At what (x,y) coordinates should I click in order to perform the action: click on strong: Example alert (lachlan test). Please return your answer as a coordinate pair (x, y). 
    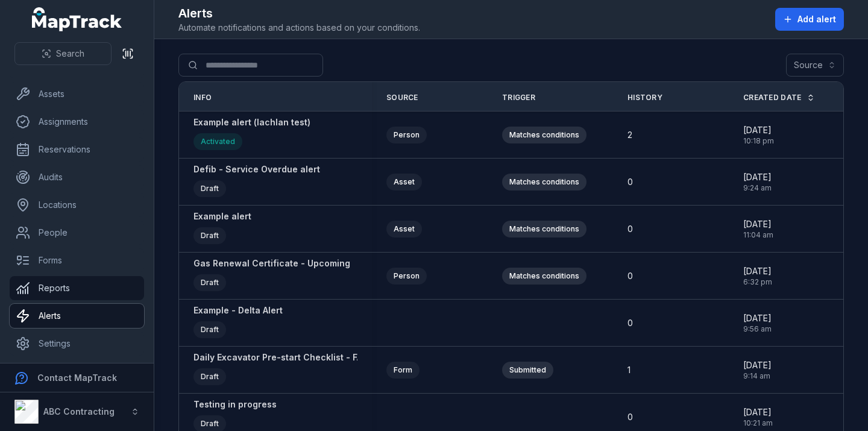
    Looking at the image, I should click on (252, 122).